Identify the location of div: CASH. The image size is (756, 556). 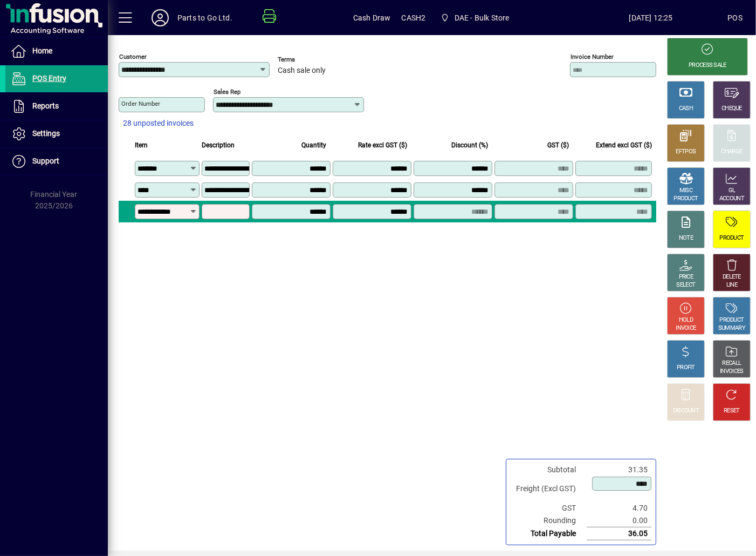
(686, 108).